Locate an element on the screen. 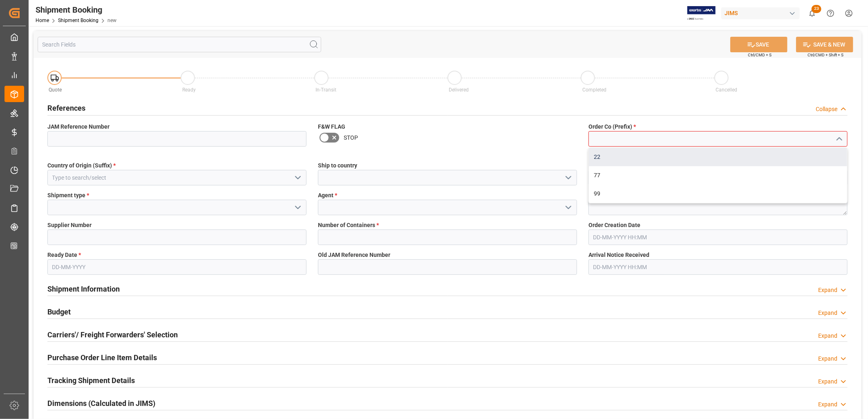  img: Exertis%20JAM%20-%20Email%20Logo.jpg_1722504956.jpg is located at coordinates (701, 13).